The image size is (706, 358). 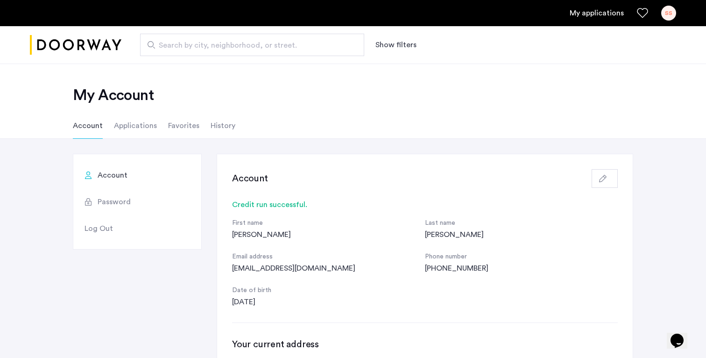 I want to click on li: Favorites, so click(x=184, y=126).